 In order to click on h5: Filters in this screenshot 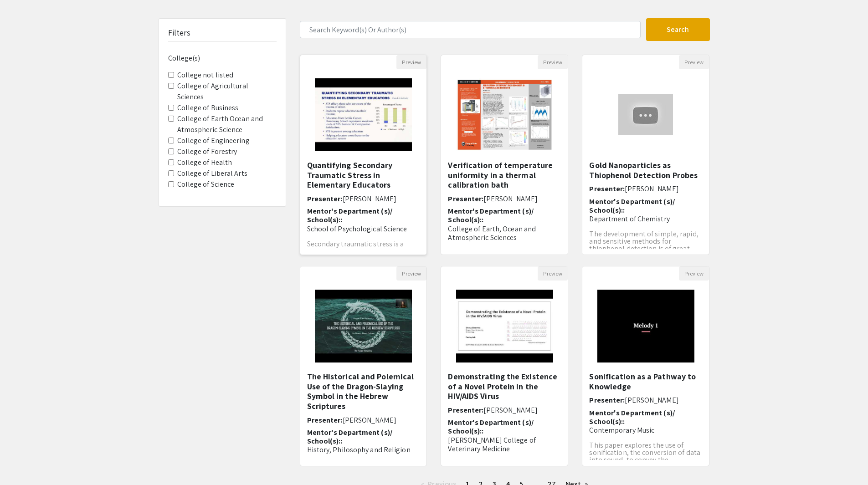, I will do `click(180, 33)`.